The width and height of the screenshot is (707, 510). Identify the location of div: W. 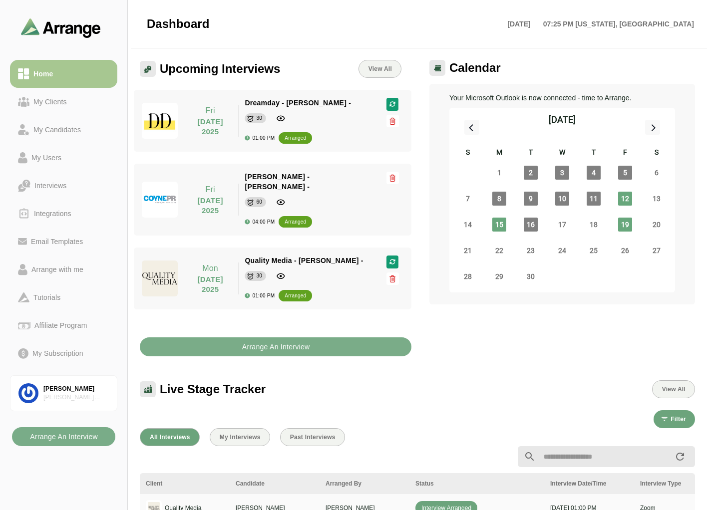
(562, 153).